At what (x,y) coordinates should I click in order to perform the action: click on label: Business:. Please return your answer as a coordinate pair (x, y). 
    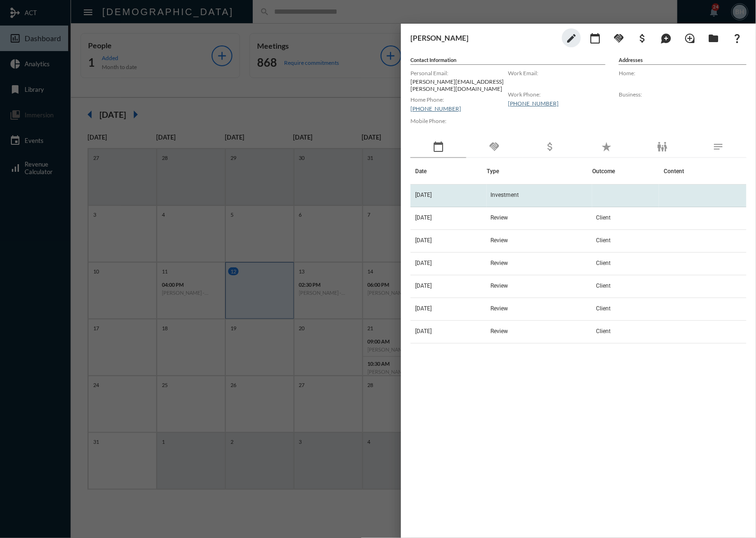
    Looking at the image, I should click on (683, 94).